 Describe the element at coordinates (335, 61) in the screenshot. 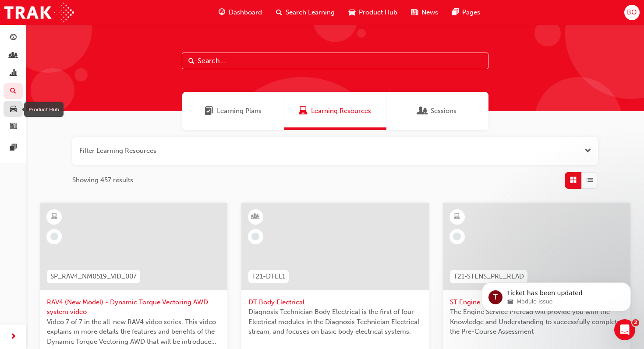

I see `input: Search...` at that location.